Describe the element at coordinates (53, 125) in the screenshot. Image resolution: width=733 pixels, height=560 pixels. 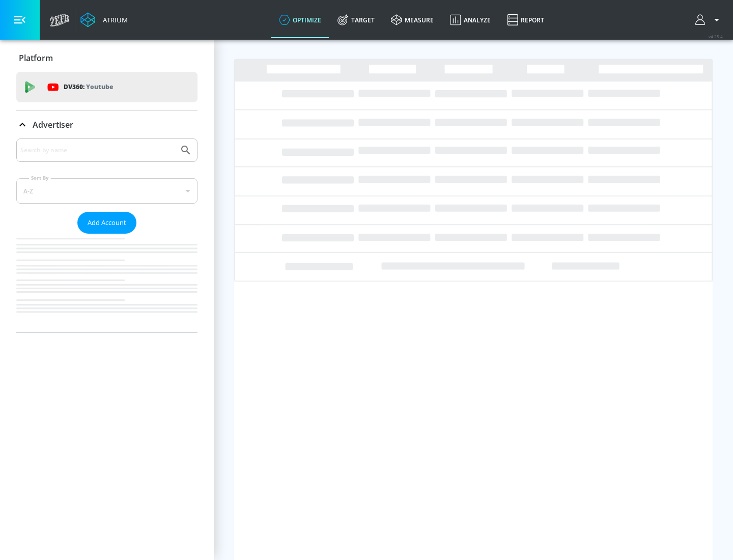
I see `p: Advertiser` at that location.